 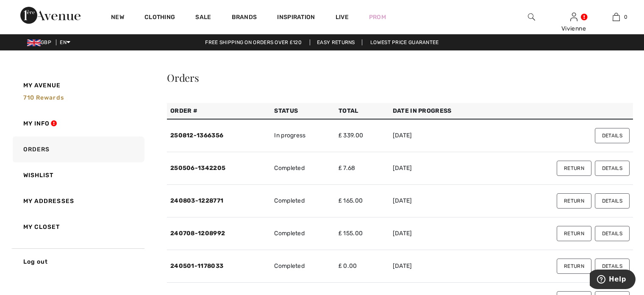 I want to click on td: ₤ 155.00, so click(x=362, y=234).